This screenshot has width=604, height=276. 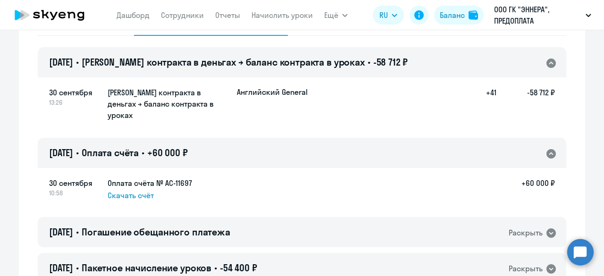 What do you see at coordinates (228, 15) in the screenshot?
I see `a: Отчеты` at bounding box center [228, 15].